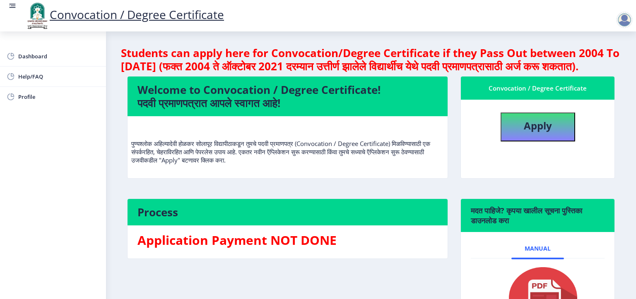  I want to click on span: Profile, so click(59, 97).